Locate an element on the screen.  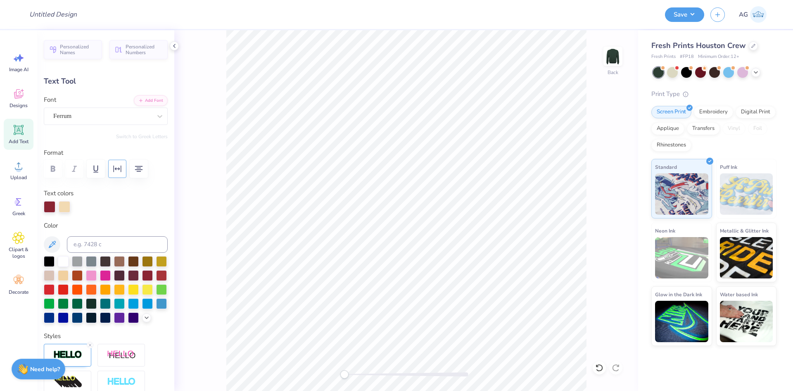
div: Text Tool is located at coordinates (106, 81).